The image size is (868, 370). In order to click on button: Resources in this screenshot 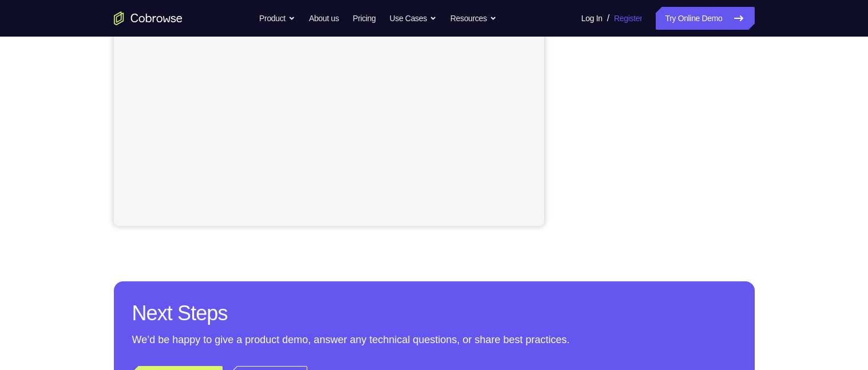, I will do `click(473, 18)`.